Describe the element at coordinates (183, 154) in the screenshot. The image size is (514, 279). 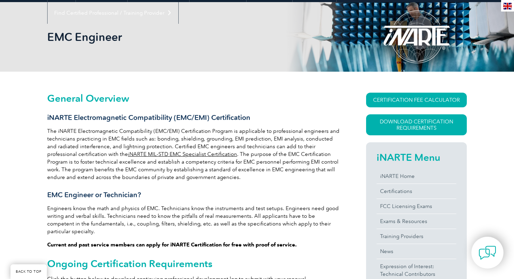
I see `a: iNARTE MIL-STD EMC Specialist Certification` at that location.